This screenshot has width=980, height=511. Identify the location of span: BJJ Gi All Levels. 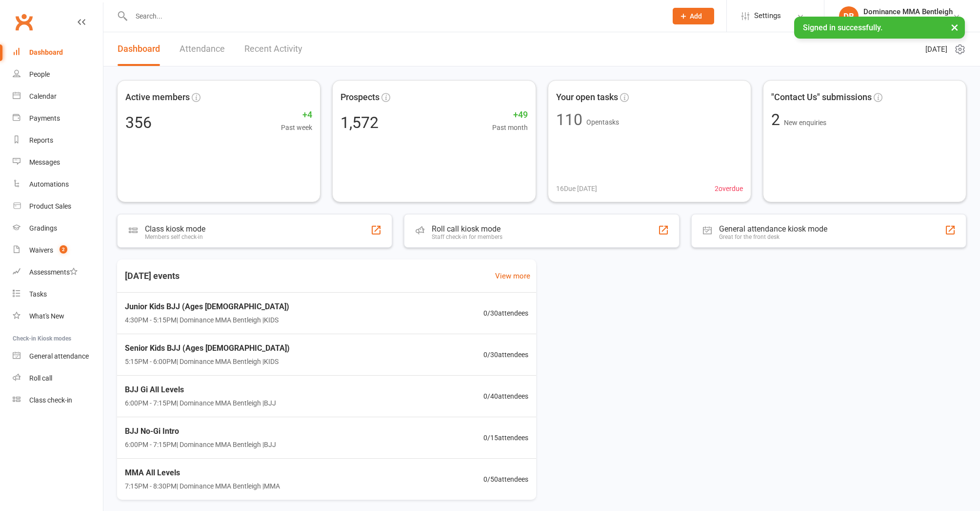
(200, 390).